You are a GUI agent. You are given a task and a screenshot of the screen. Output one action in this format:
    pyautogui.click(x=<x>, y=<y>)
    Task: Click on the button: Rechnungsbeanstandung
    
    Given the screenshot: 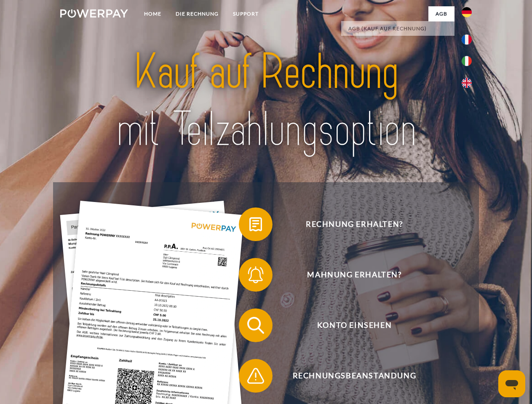 What is the action you would take?
    pyautogui.click(x=349, y=376)
    